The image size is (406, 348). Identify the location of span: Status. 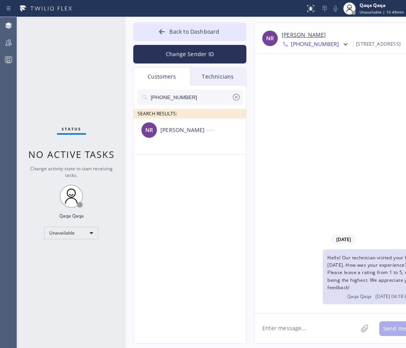
(71, 129).